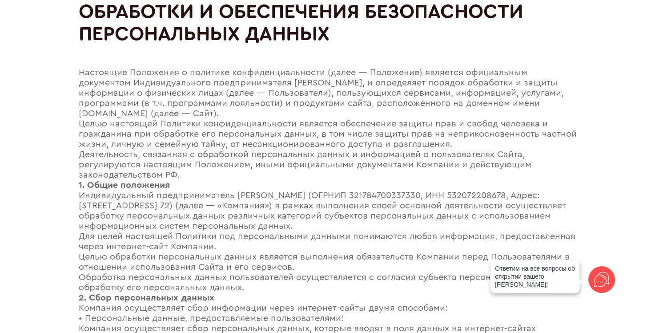 This screenshot has height=333, width=655. I want to click on strong: 1. Общие положения, so click(124, 185).